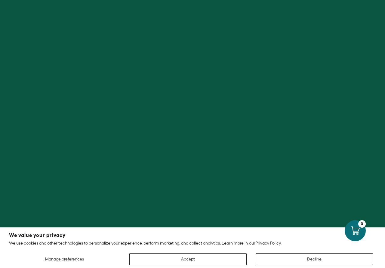 The image size is (385, 268). I want to click on span: Manage preferences, so click(64, 259).